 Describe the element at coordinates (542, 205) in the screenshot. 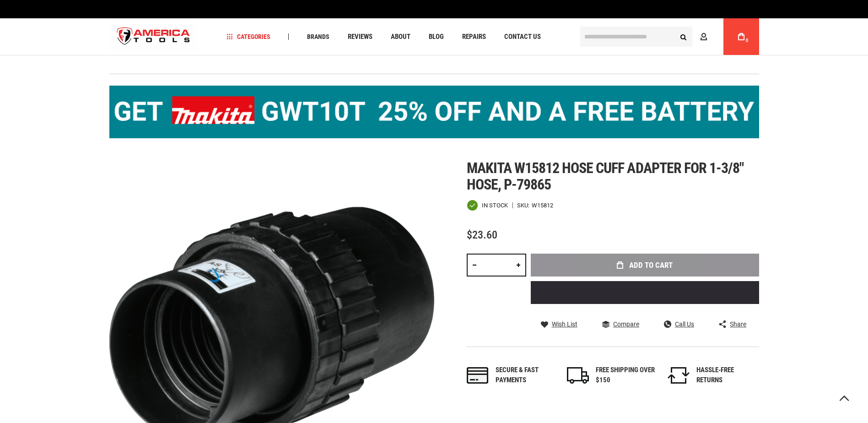

I see `div: W15812` at that location.